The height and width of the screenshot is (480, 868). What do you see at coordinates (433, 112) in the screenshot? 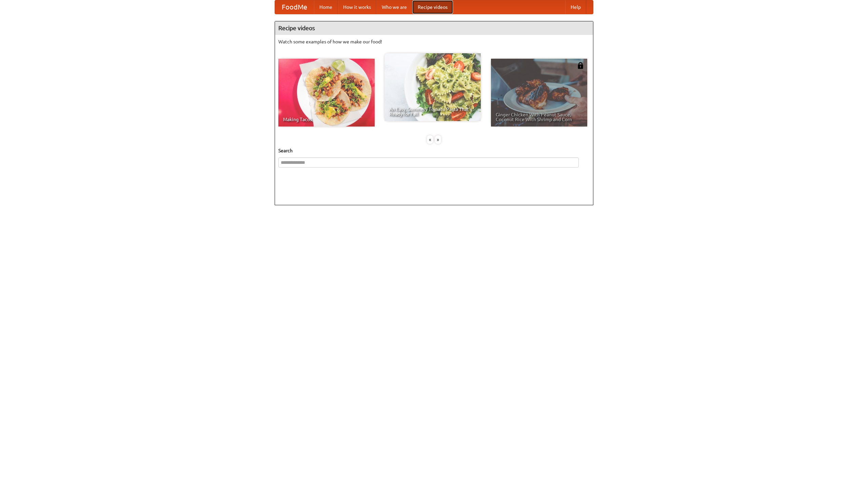
I see `span: An Easy, Summery Tomato Pasta That's Ready for Fall` at bounding box center [433, 112].